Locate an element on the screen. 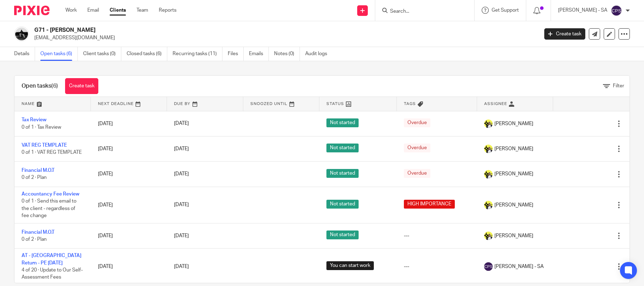 The image size is (644, 286). a: Email is located at coordinates (93, 10).